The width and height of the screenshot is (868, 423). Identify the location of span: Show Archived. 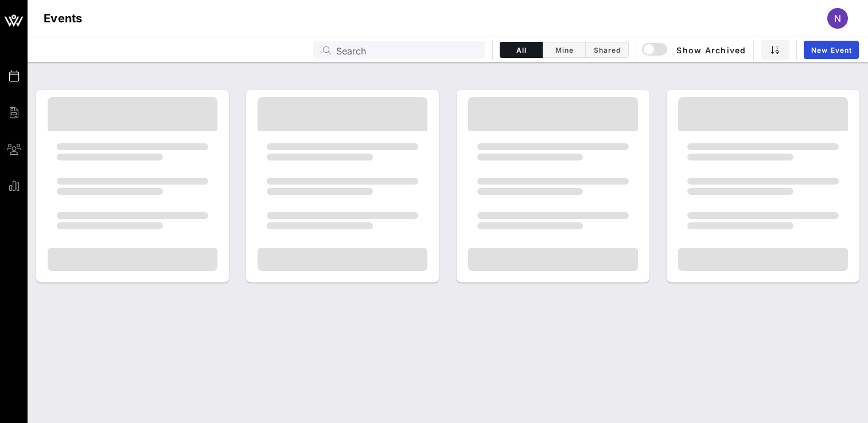
(695, 50).